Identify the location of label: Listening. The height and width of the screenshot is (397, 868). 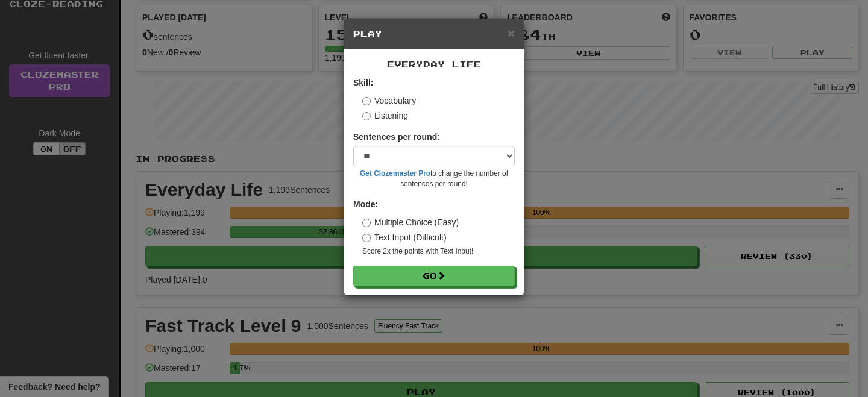
(385, 116).